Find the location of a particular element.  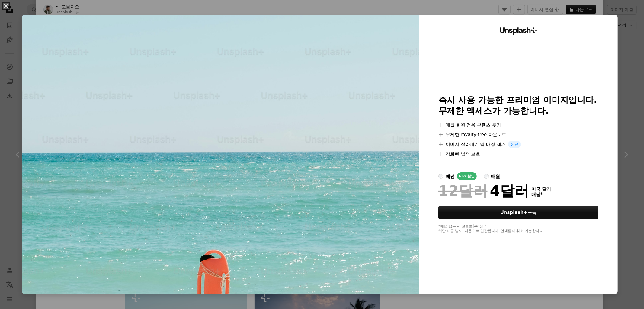

font: 미국 달러 is located at coordinates (541, 189).